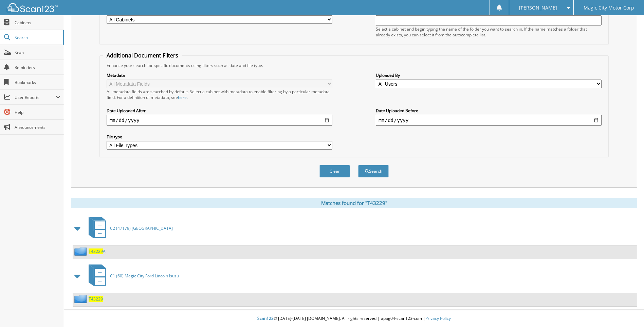  Describe the element at coordinates (219, 75) in the screenshot. I see `label: Metadata` at that location.